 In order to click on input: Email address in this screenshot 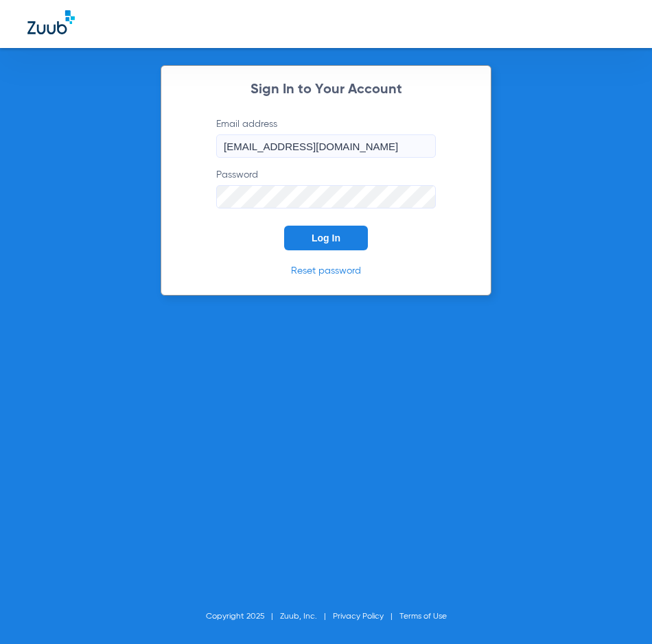, I will do `click(326, 146)`.